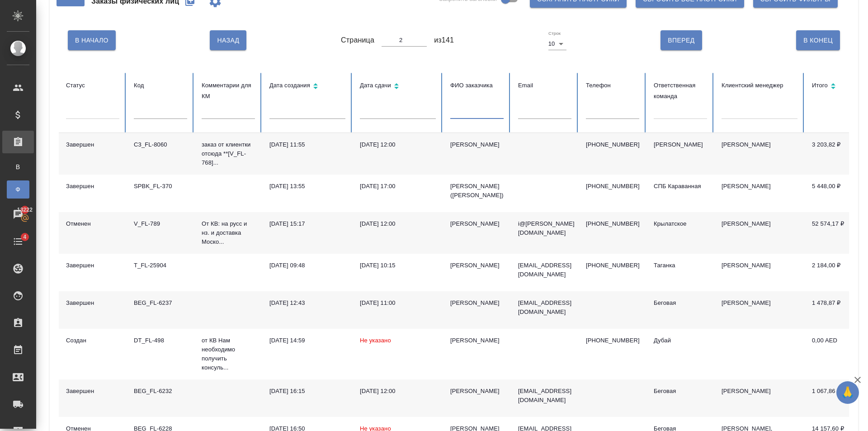  What do you see at coordinates (160, 265) in the screenshot?
I see `div: T_FL-25904` at bounding box center [160, 265].